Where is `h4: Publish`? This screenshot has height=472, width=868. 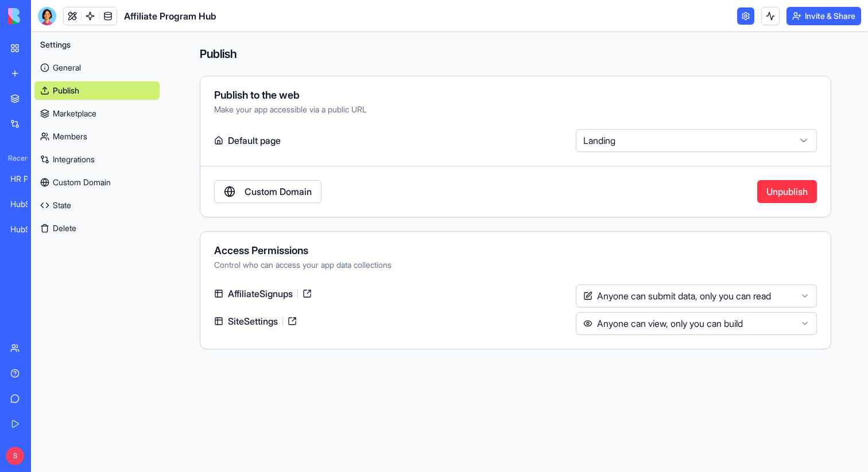
h4: Publish is located at coordinates (515, 54).